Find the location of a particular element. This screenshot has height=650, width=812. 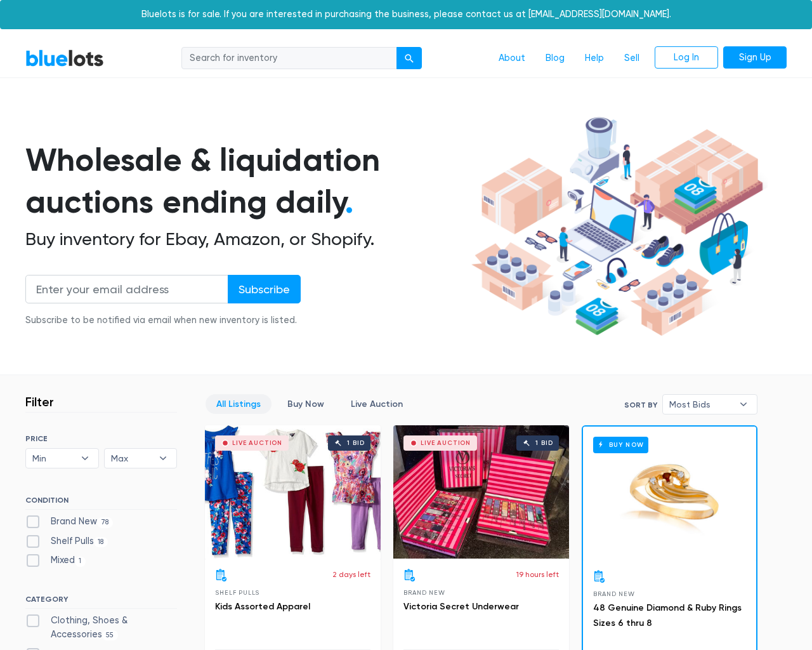

a: About is located at coordinates (512, 59).